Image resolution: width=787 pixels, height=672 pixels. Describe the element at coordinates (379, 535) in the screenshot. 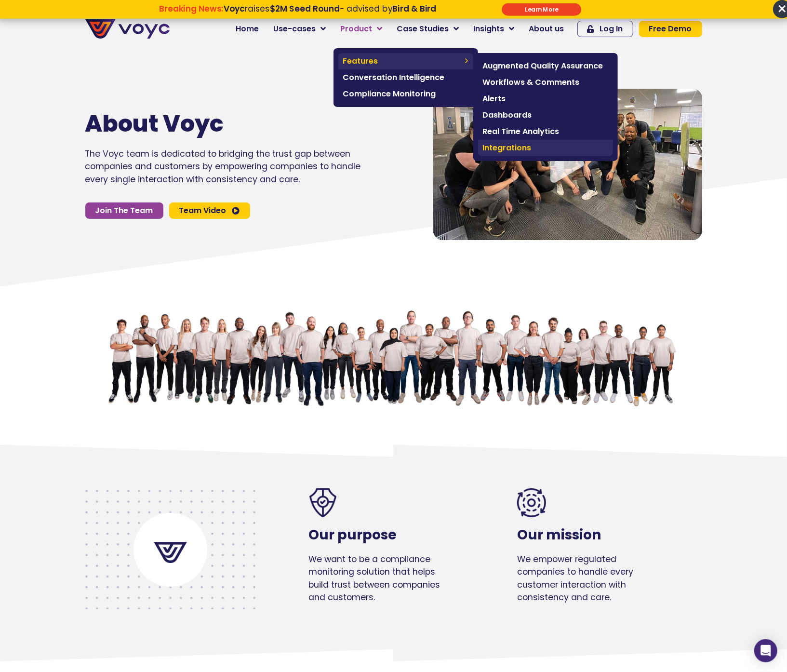

I see `h2: Our purpose` at that location.